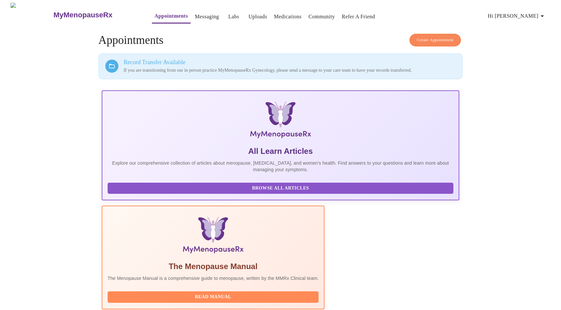  What do you see at coordinates (83, 15) in the screenshot?
I see `h3: MyMenopauseRx` at bounding box center [83, 15].